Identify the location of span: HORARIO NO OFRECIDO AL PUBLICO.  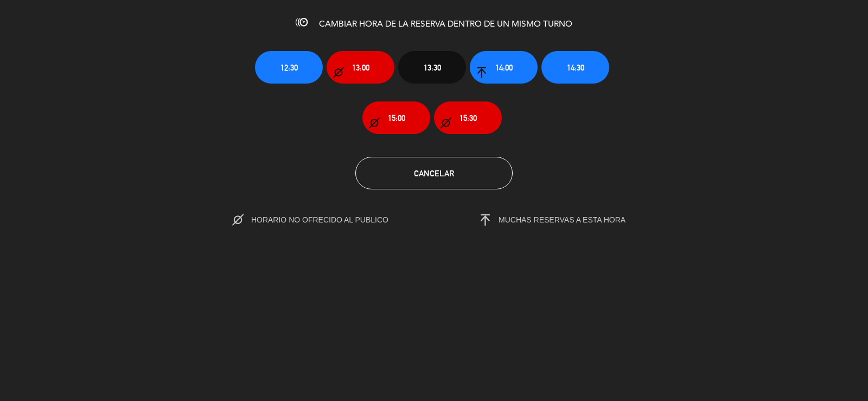
(331, 220).